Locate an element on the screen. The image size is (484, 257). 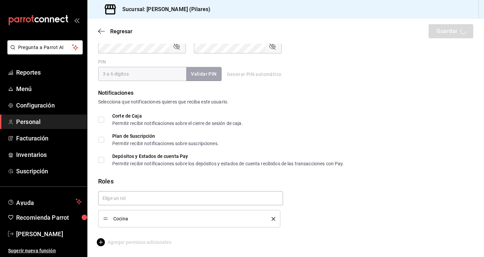
div: Permitir recibir notificaciones sobre el cierre de sesión de caja. is located at coordinates (177, 123).